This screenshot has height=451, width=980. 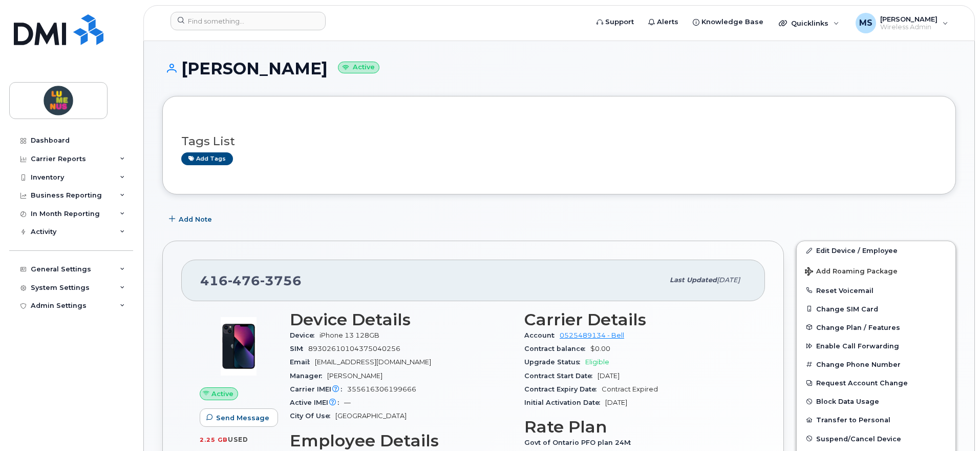 What do you see at coordinates (630, 389) in the screenshot?
I see `span: Contract Expired` at bounding box center [630, 389].